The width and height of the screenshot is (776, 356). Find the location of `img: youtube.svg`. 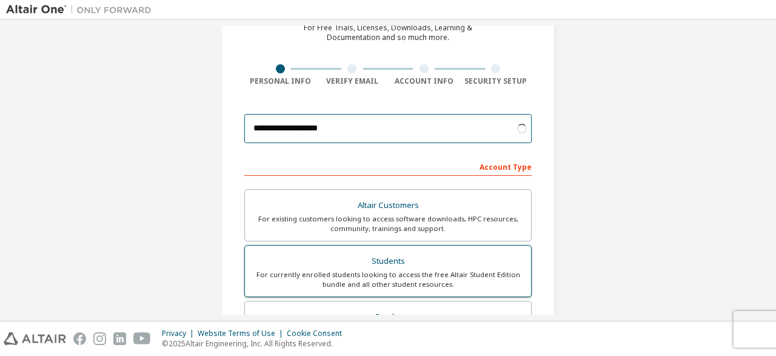

img: youtube.svg is located at coordinates (142, 338).